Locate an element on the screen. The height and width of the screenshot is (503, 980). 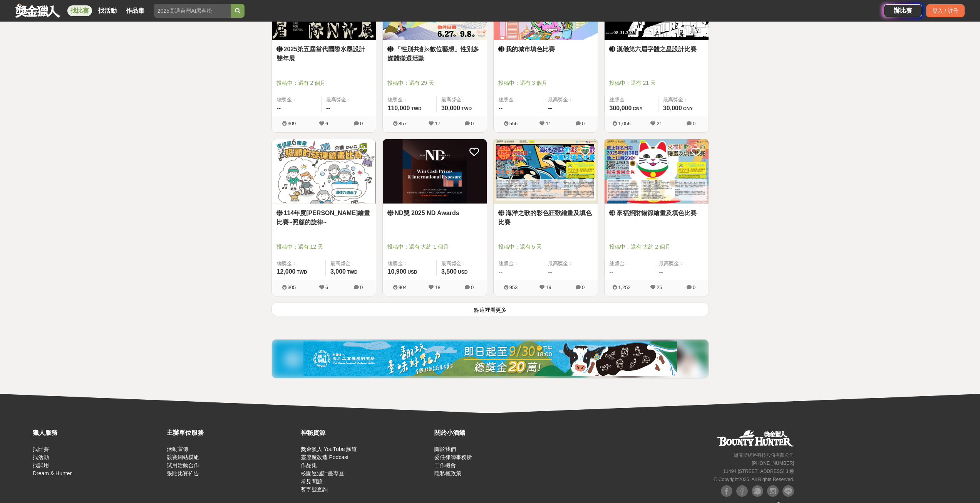
span: 904 is located at coordinates (403, 287).